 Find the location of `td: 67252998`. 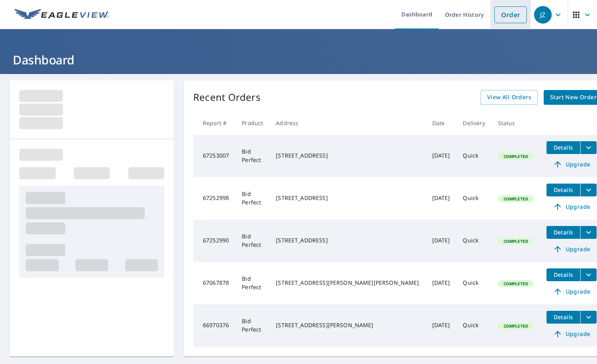

td: 67252998 is located at coordinates (214, 198).